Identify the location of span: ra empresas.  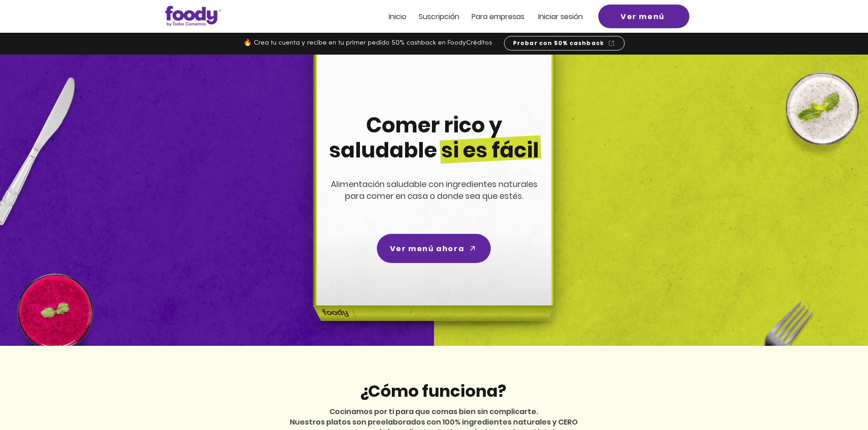
(502, 16).